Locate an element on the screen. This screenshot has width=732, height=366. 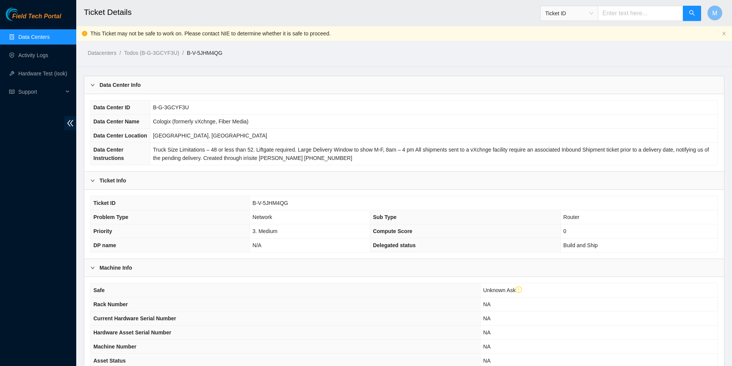
div: Machine Info is located at coordinates (404, 268).